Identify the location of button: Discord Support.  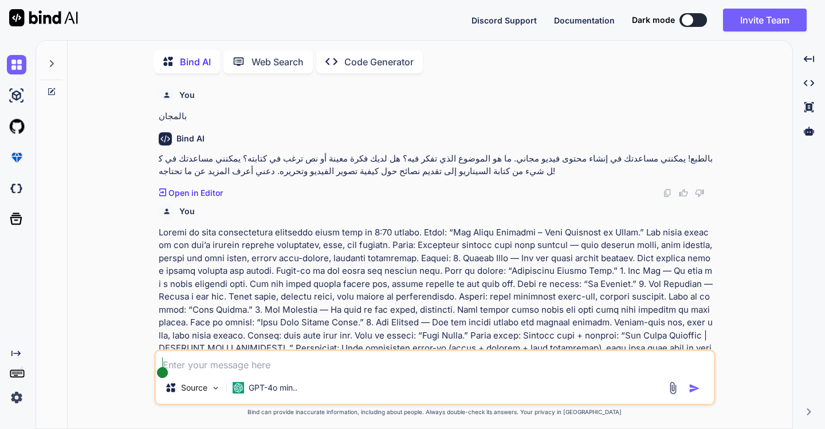
(504, 20).